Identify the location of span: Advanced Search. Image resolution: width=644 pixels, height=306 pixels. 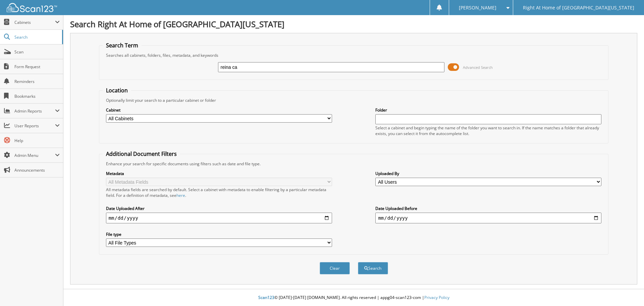
(478, 67).